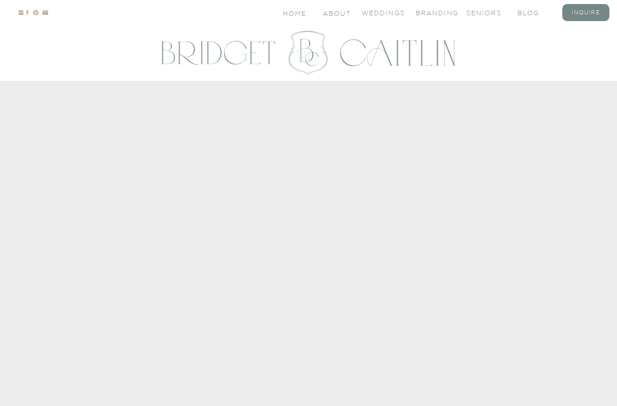 The height and width of the screenshot is (406, 617). Describe the element at coordinates (295, 13) in the screenshot. I see `nav: Home` at that location.